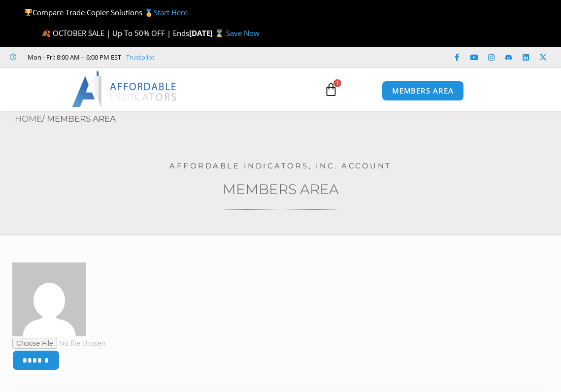 This screenshot has height=392, width=561. Describe the element at coordinates (280, 165) in the screenshot. I see `a: Affordable Indicators, Inc. Account` at that location.